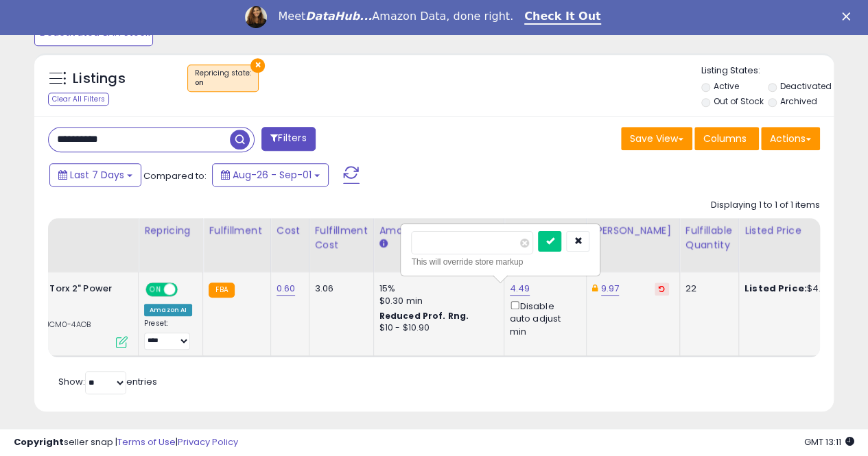 The height and width of the screenshot is (456, 868). What do you see at coordinates (271, 175) in the screenshot?
I see `span: Aug-26 - Sep-01` at bounding box center [271, 175].